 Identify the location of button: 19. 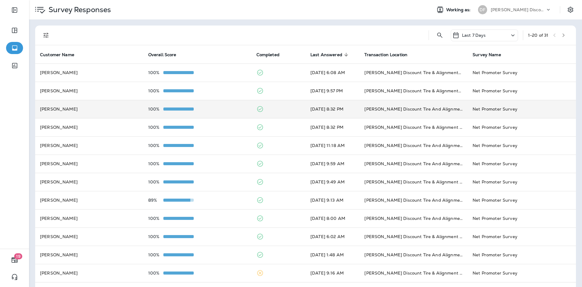
(15, 260).